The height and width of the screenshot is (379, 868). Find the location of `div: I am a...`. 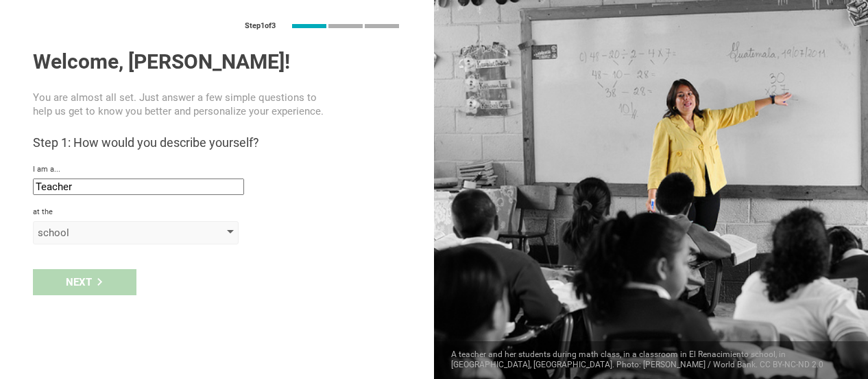

div: I am a... is located at coordinates (217, 170).